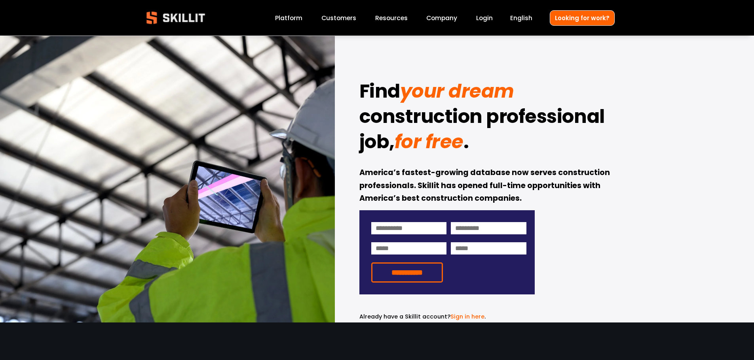  I want to click on span: English, so click(521, 18).